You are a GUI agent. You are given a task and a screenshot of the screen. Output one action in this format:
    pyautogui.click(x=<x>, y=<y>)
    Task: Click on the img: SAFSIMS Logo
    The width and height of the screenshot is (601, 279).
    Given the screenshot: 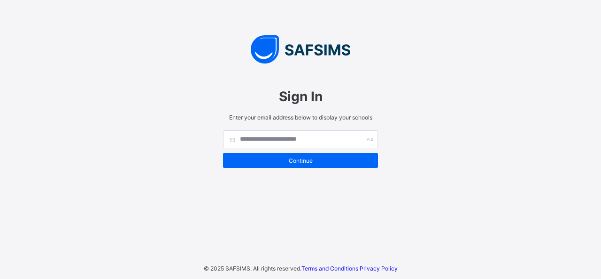 What is the action you would take?
    pyautogui.click(x=301, y=49)
    